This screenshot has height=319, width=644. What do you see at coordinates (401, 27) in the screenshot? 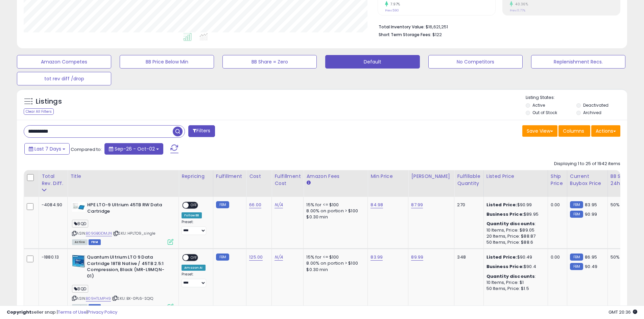
I see `b: Total Inventory Value:` at bounding box center [401, 27].